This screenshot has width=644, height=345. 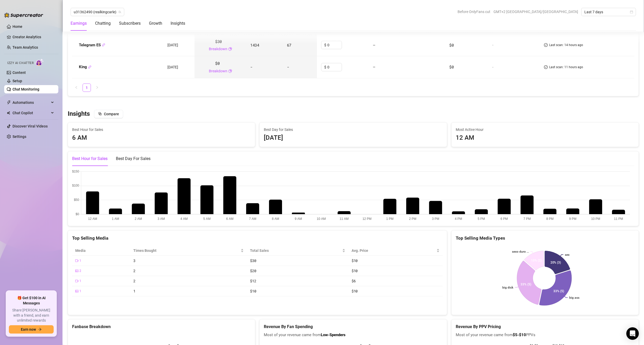 I want to click on img: Chat Copilot, so click(x=8, y=113).